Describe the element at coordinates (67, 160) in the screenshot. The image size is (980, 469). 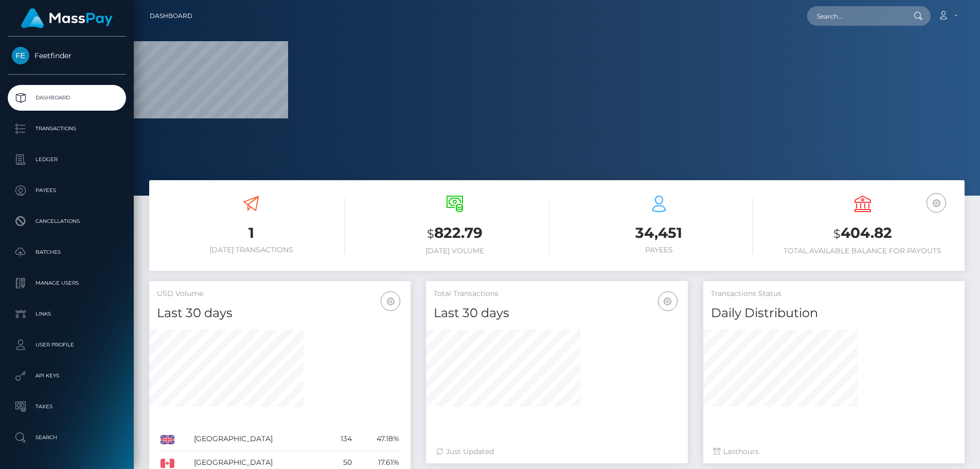
I see `p: Ledger` at that location.